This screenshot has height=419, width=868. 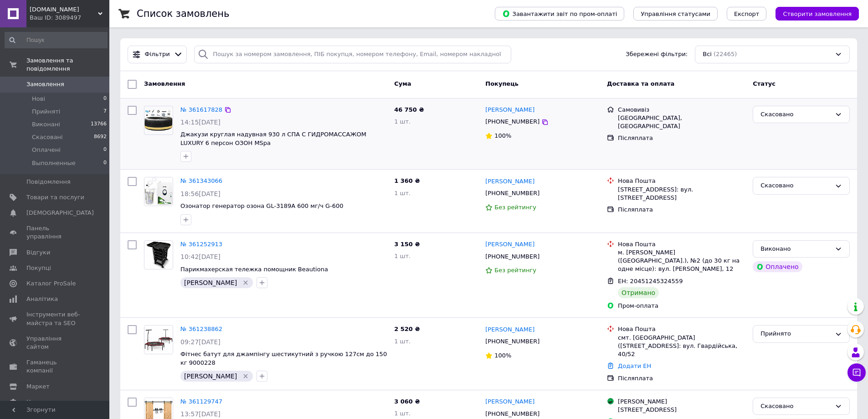 What do you see at coordinates (273, 139) in the screenshot?
I see `a: Джакузи круглая надувная 930 л СПА С ГИДРОМАССАЖОМ LUXURY 6 персон ОЗОН MSpa` at bounding box center [273, 139].